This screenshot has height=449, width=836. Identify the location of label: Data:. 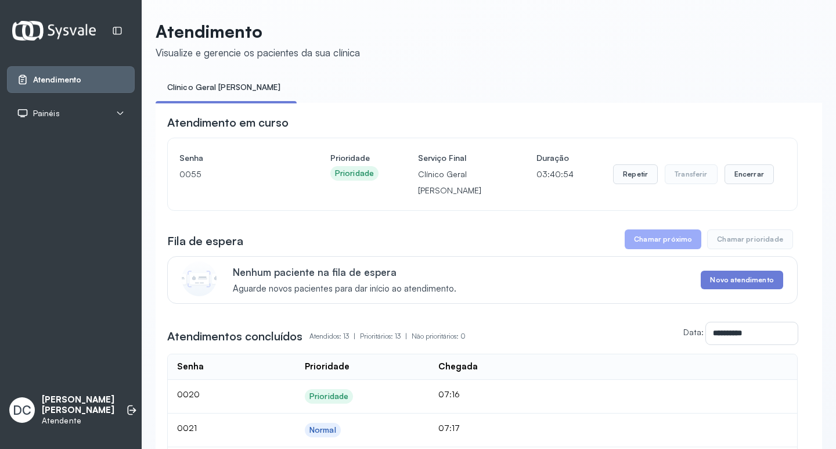
(694, 332).